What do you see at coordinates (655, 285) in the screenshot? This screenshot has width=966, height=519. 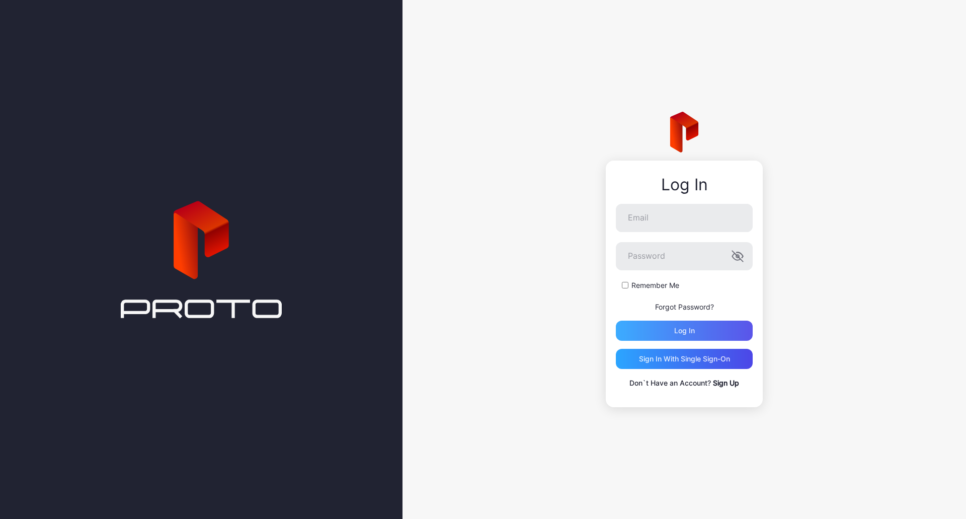 I see `label: Remember Me` at bounding box center [655, 285].